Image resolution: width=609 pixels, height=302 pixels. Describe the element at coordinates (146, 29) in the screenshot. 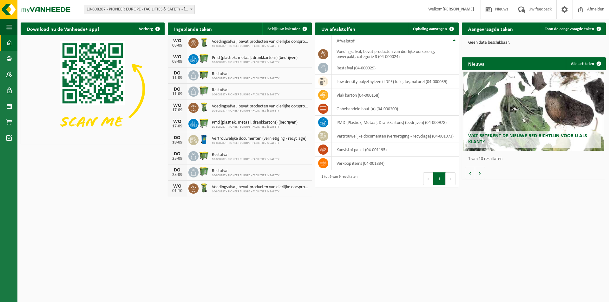

I see `span: Verberg` at that location.